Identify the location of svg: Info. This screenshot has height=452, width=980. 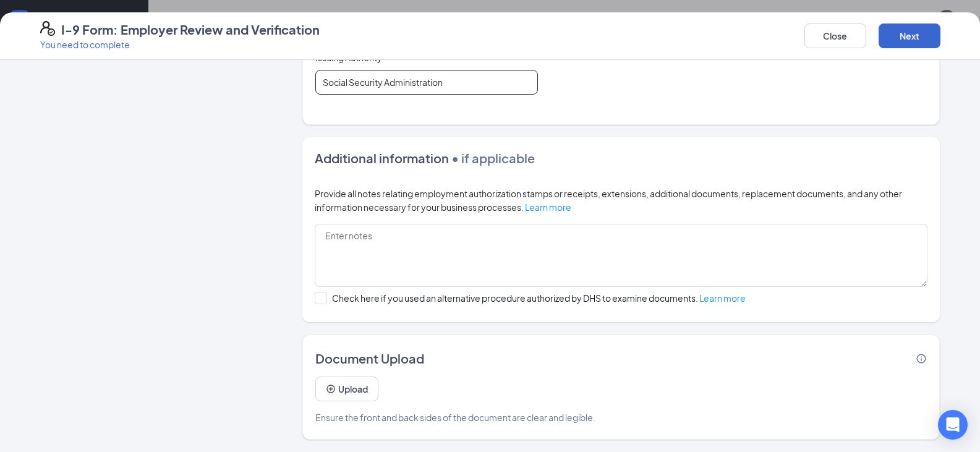
(921, 359).